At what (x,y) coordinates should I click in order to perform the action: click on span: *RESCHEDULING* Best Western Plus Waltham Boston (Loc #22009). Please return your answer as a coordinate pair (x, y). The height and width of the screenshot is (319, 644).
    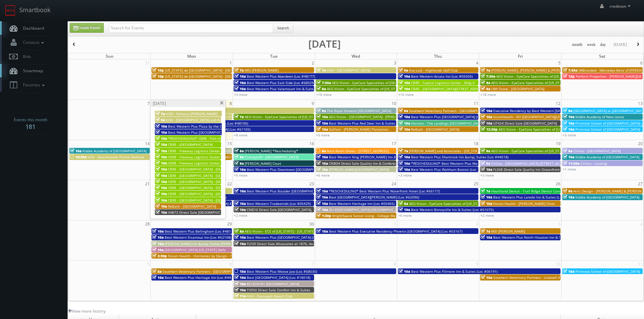
    Looking at the image, I should click on (466, 164).